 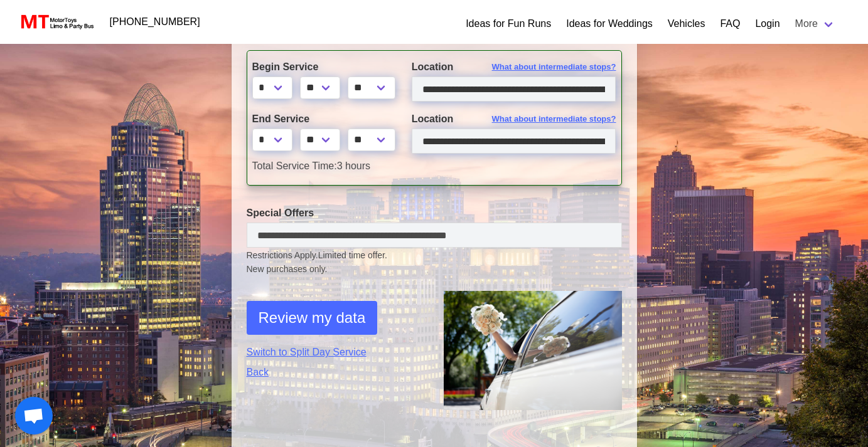 I want to click on a: Ideas for Fun Runs, so click(x=508, y=24).